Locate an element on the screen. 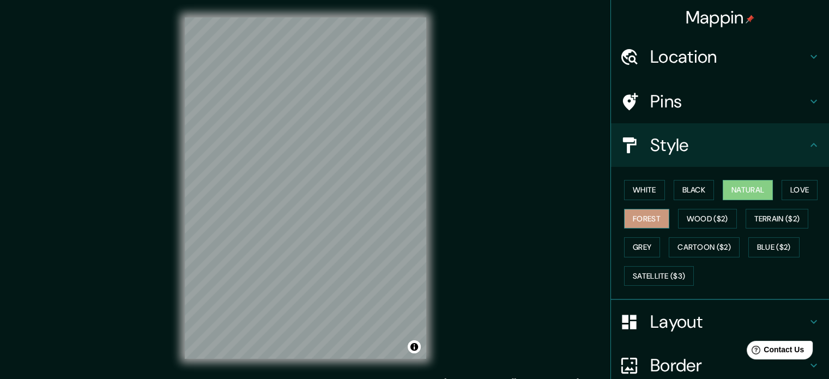 The image size is (829, 379). div: Location is located at coordinates (720, 57).